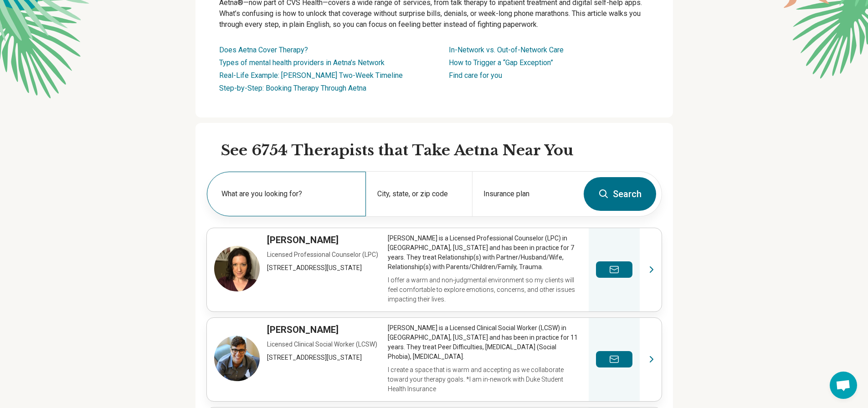 Image resolution: width=868 pixels, height=408 pixels. I want to click on a: Types of mental health providers in Aetna’s Network, so click(301, 62).